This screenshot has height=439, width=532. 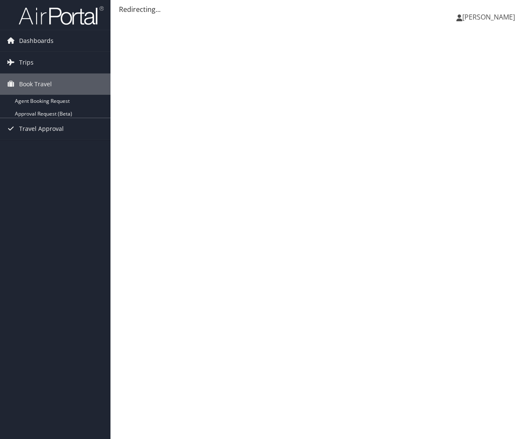 I want to click on div: Redirecting..., so click(x=321, y=9).